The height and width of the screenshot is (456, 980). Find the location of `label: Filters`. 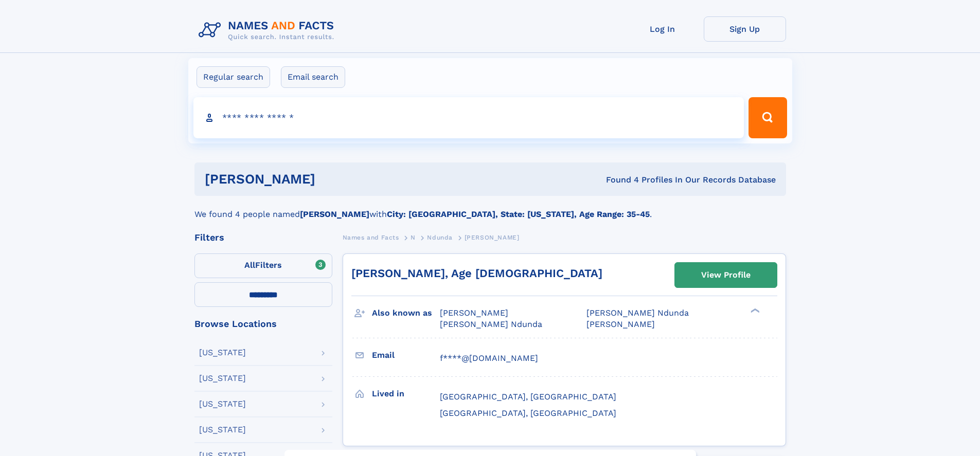

label: Filters is located at coordinates (264, 266).